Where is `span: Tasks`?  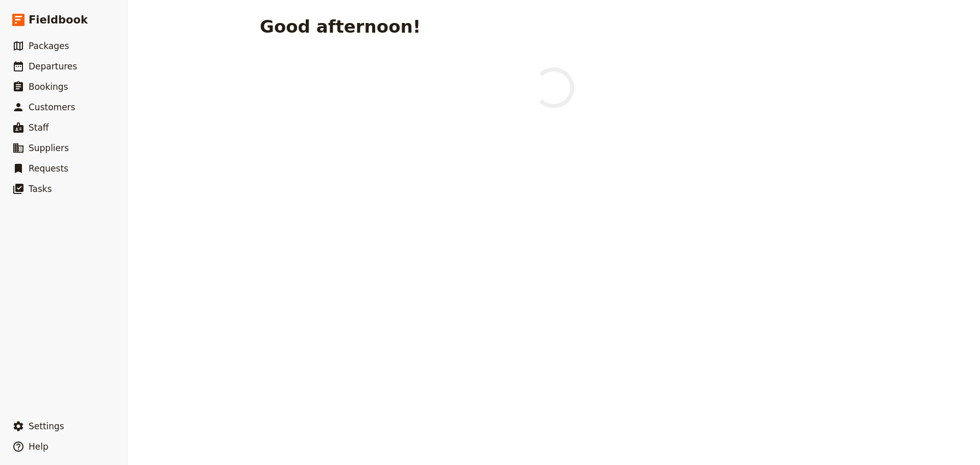 span: Tasks is located at coordinates (40, 189).